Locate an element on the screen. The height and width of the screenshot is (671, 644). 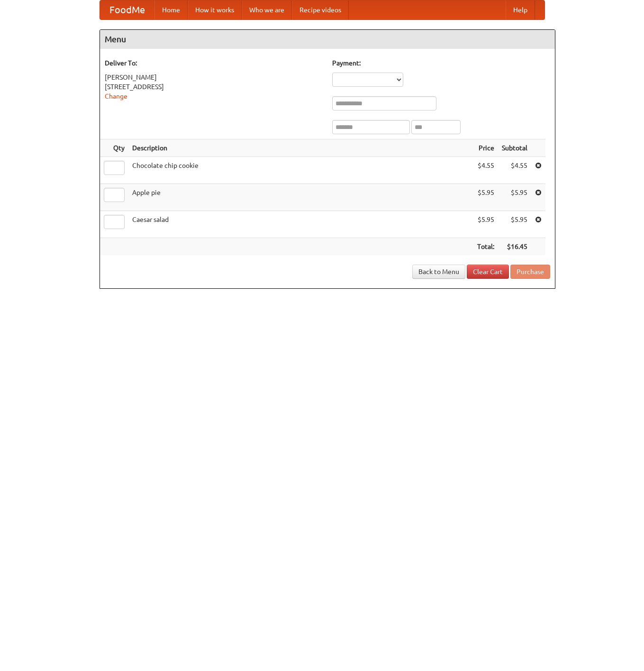
td: Chocolate chip cookie is located at coordinates (301, 170).